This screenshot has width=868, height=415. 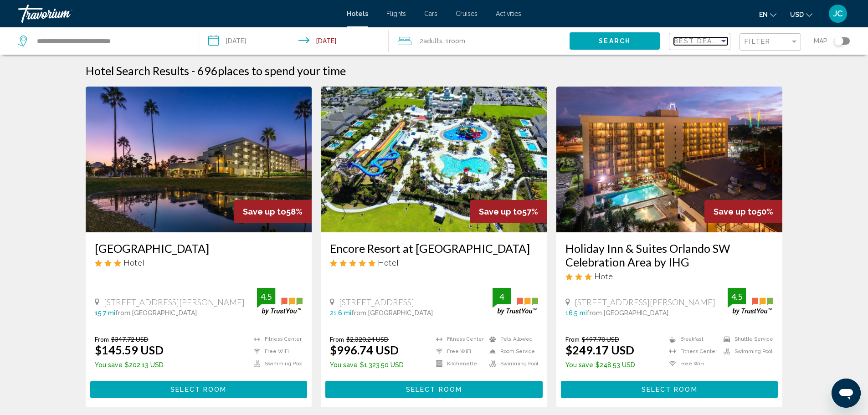 What do you see at coordinates (692, 339) in the screenshot?
I see `li: Breakfast` at bounding box center [692, 339].